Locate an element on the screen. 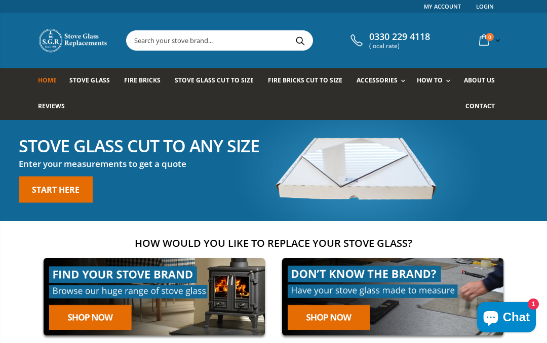  img: made-to-measure-cta_2cd95ceb-d519-4648-b0cf-d2d338fdf11f.jpg is located at coordinates (393, 297).